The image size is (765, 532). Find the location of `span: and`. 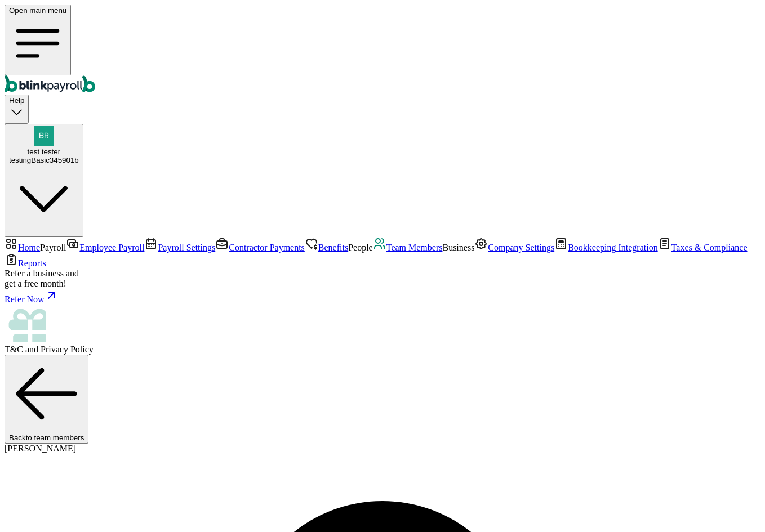

span: and is located at coordinates (49, 349).